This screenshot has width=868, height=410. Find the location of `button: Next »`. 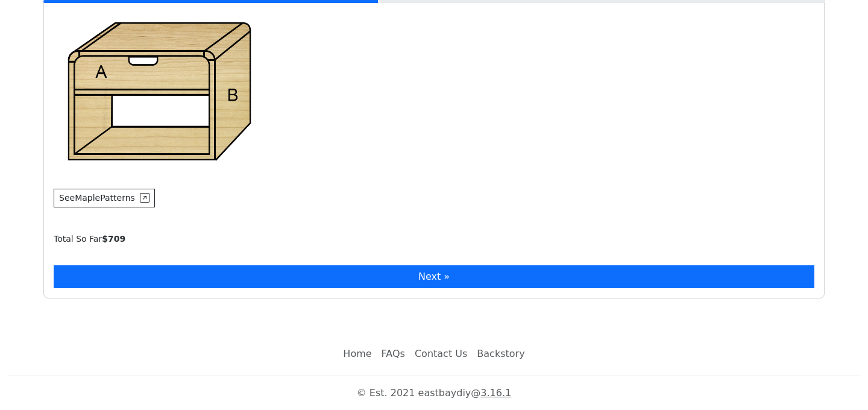

button: Next » is located at coordinates (434, 277).